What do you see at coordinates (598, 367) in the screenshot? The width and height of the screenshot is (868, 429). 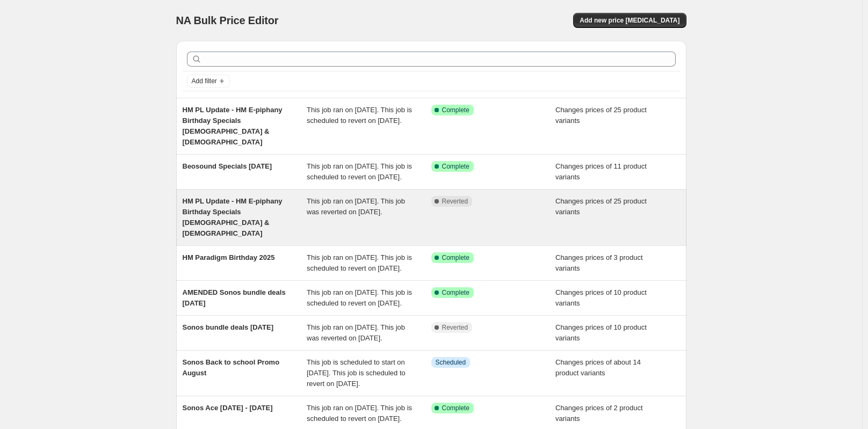 I see `span: Changes prices of about 14 product variants` at bounding box center [598, 367].